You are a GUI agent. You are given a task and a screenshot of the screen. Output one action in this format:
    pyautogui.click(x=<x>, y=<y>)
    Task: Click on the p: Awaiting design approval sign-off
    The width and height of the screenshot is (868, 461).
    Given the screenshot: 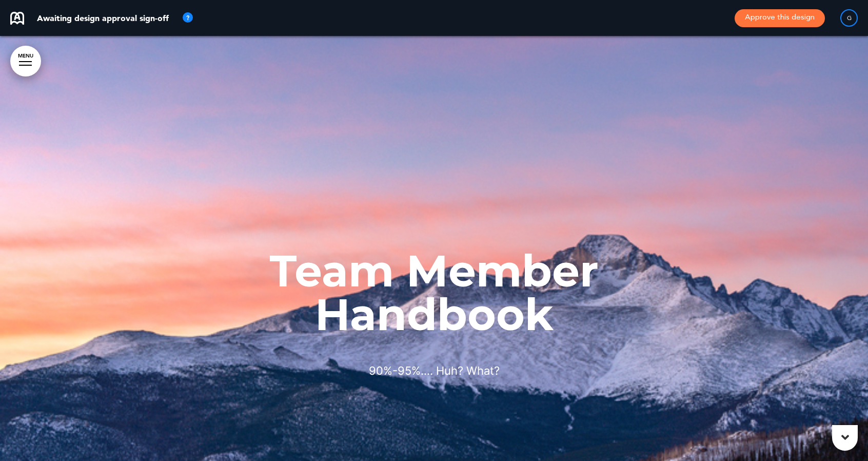 What is the action you would take?
    pyautogui.click(x=103, y=18)
    